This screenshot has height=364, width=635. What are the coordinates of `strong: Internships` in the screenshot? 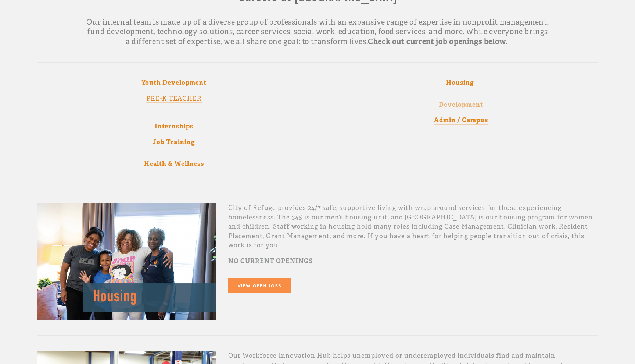 It's located at (173, 126).